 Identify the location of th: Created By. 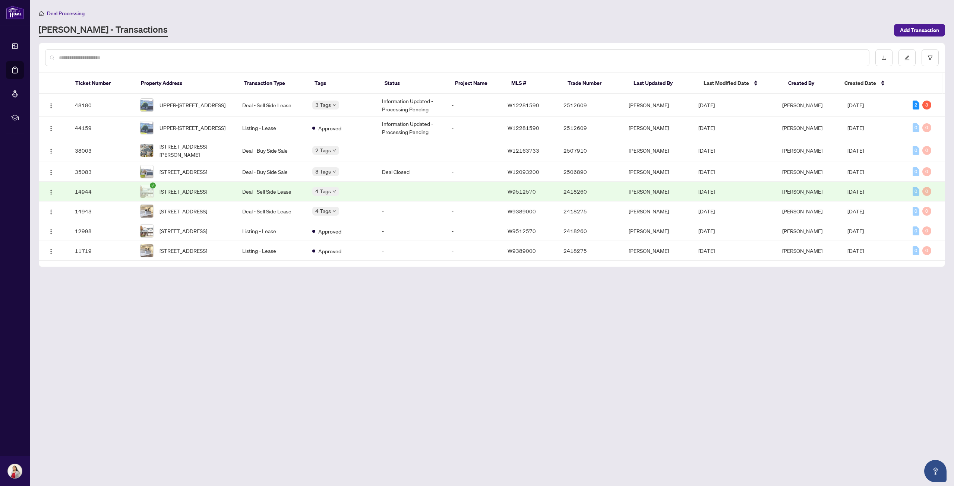
(810, 83).